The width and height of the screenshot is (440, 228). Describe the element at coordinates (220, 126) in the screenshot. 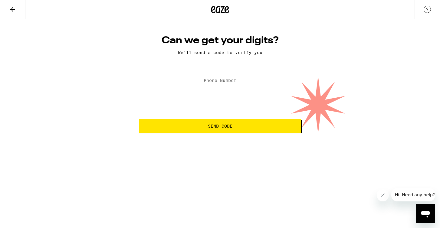

I see `span: Send Code` at that location.